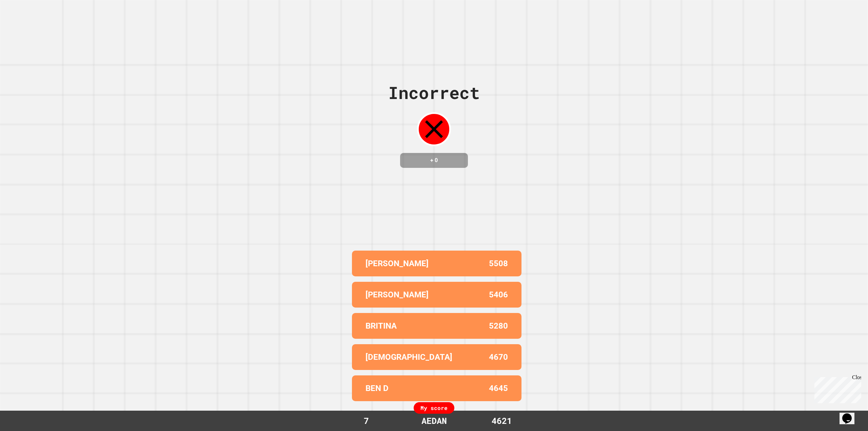 This screenshot has width=868, height=431. Describe the element at coordinates (434, 407) in the screenshot. I see `div: My score` at that location.